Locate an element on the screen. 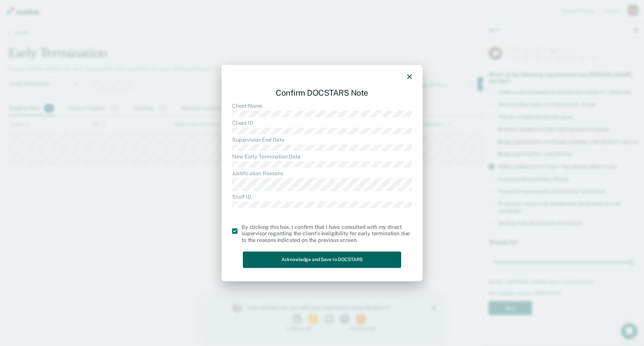 This screenshot has width=644, height=346. div: How satisfied are you with your experience using Recidiviz? is located at coordinates (123, 12).